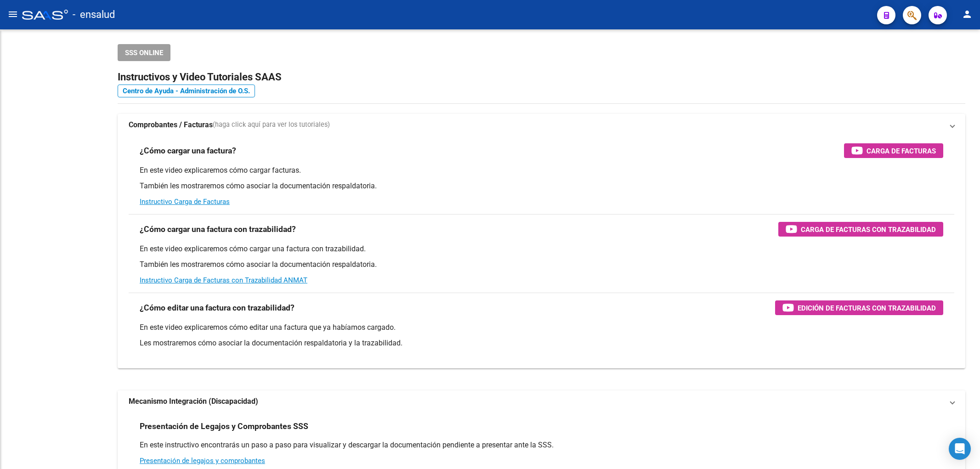 Image resolution: width=980 pixels, height=469 pixels. Describe the element at coordinates (860, 229) in the screenshot. I see `button: Carga de Facturas con Trazabilidad` at that location.